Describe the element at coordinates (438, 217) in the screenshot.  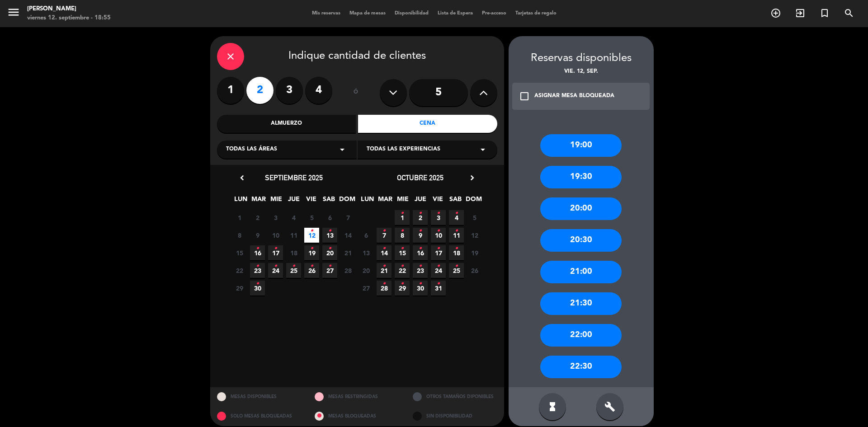
I see `span: 3` at that location.